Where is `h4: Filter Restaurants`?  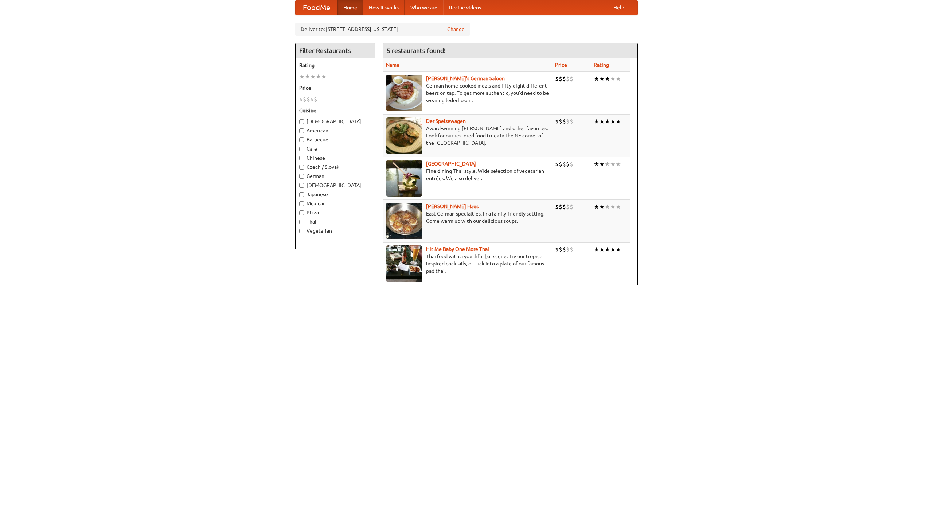 h4: Filter Restaurants is located at coordinates (335, 51).